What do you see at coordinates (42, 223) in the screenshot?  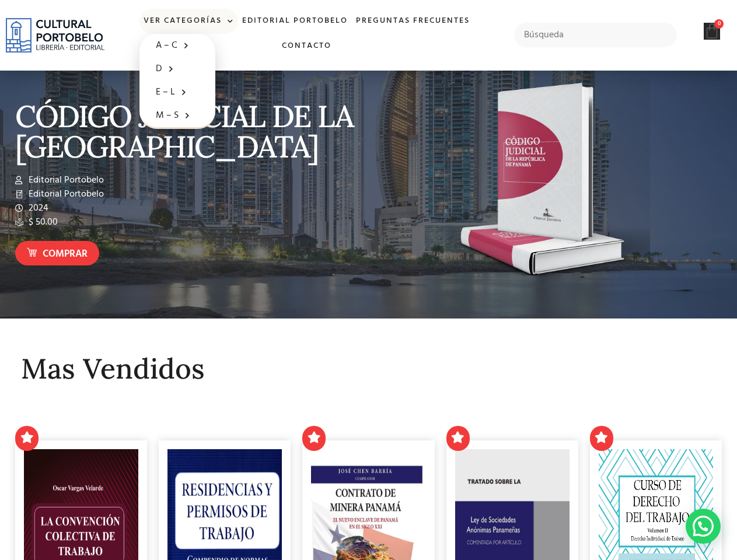 I see `span: $ 50.00` at bounding box center [42, 223].